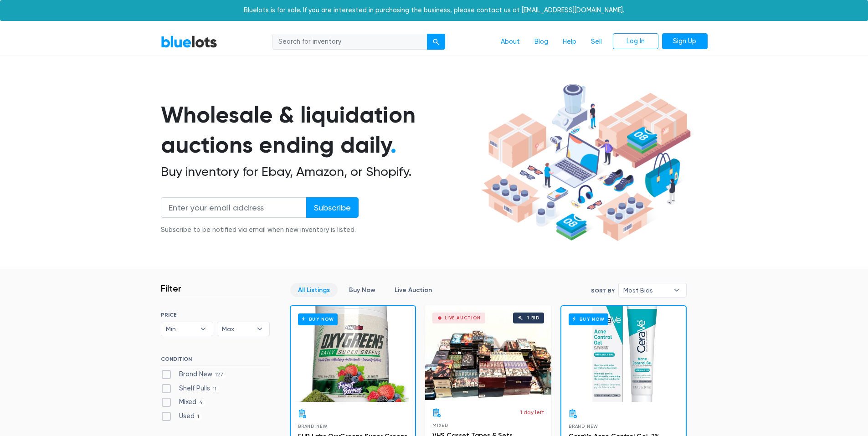 Image resolution: width=868 pixels, height=436 pixels. I want to click on a: Blog, so click(541, 42).